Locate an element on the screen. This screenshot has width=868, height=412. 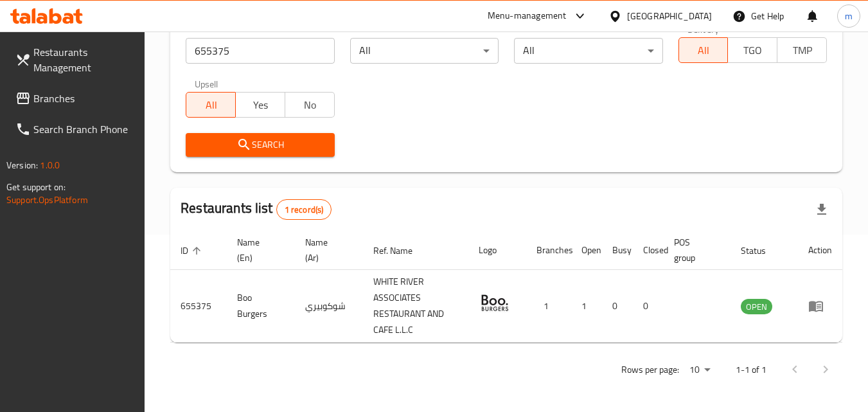
td: 655375 is located at coordinates (199, 306).